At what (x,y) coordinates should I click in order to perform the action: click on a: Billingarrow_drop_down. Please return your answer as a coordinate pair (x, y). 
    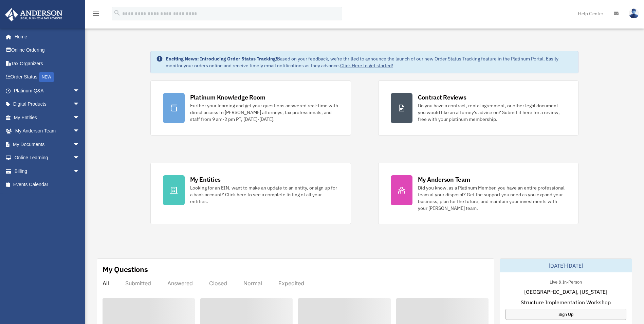
    Looking at the image, I should click on (47, 171).